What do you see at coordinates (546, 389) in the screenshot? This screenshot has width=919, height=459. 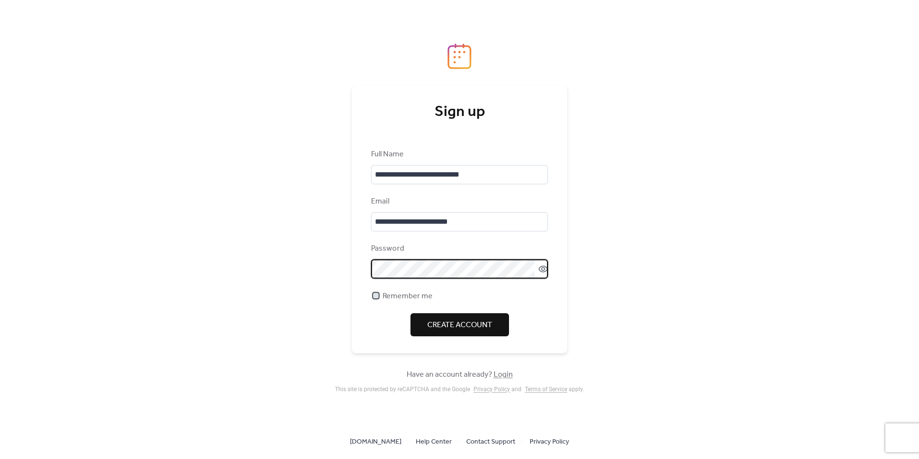 I see `a: Terms of Service` at bounding box center [546, 389].